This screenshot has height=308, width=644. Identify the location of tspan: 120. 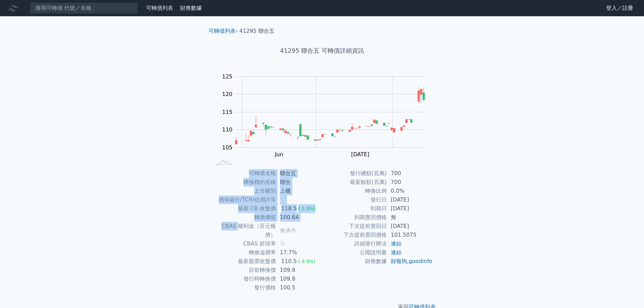
(227, 94).